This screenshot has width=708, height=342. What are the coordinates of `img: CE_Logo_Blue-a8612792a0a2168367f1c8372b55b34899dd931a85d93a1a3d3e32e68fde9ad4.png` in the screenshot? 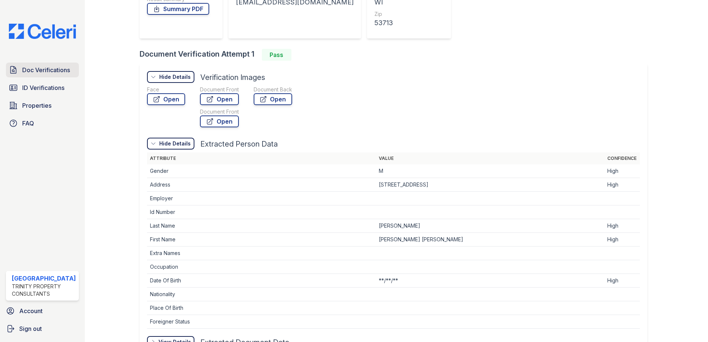 It's located at (42, 31).